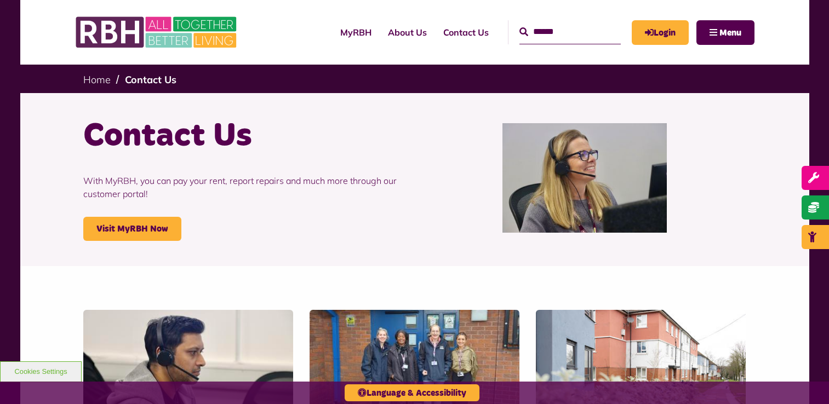  Describe the element at coordinates (157, 32) in the screenshot. I see `img: RBH` at that location.